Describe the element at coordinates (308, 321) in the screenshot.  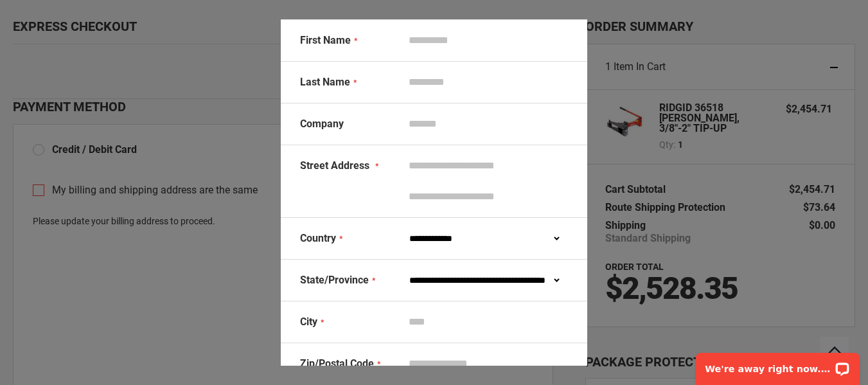
I see `span: City` at that location.